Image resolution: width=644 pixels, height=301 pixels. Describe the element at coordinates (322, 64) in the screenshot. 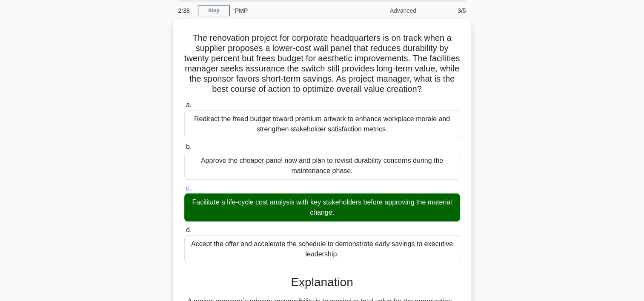

I see `h5: The renovation project for corporate headquarters is on track when a supplier proposes a lower-co...` at that location.